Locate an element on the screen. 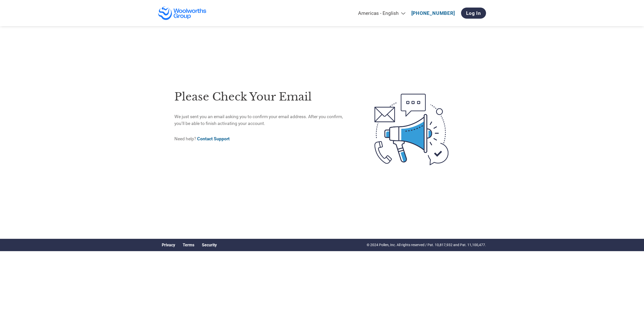 The image size is (644, 331). p: Need help? is located at coordinates (264, 139).